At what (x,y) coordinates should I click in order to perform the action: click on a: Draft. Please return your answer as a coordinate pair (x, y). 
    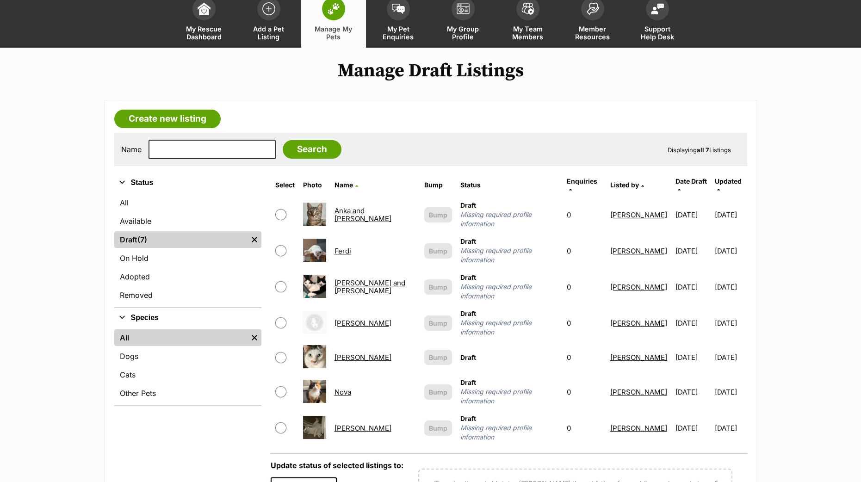
    Looking at the image, I should click on (181, 240).